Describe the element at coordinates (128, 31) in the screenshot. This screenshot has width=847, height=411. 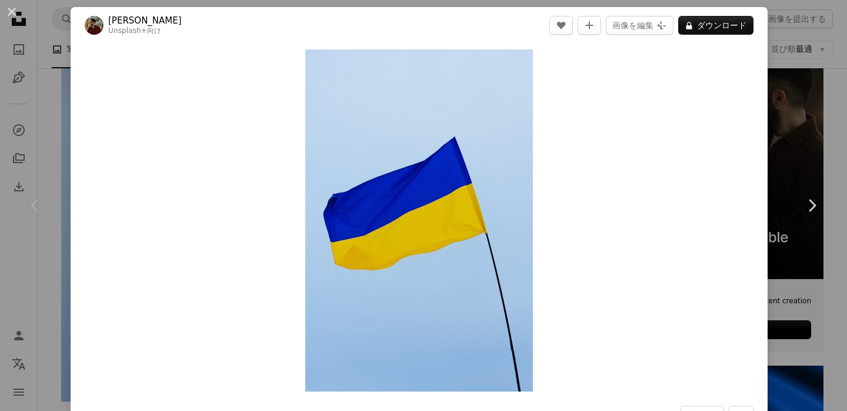
I see `a: Unsplash+` at that location.